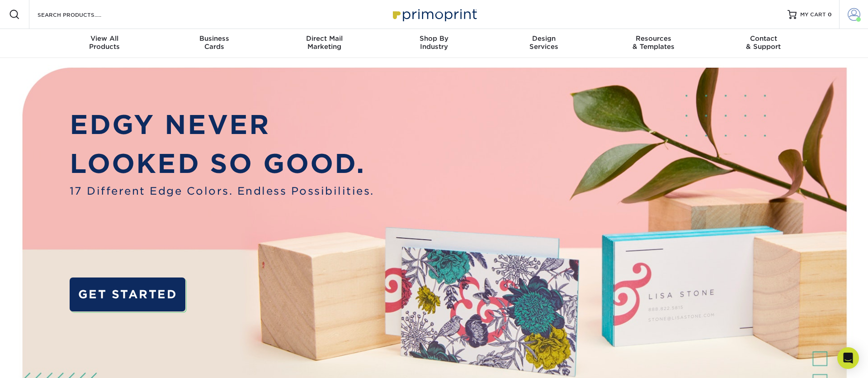 The height and width of the screenshot is (378, 868). Describe the element at coordinates (763, 42) in the screenshot. I see `div: & Support` at that location.